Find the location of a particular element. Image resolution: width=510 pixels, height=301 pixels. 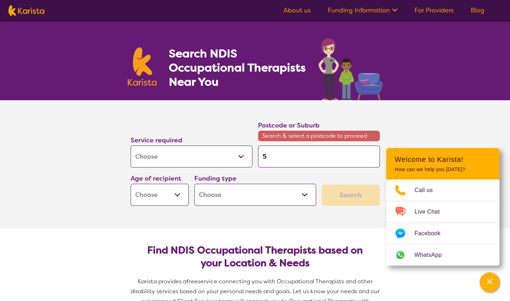

label: Funding type is located at coordinates (215, 178).